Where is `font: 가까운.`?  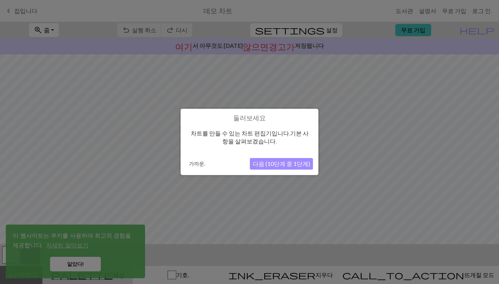
font: 가까운. is located at coordinates (197, 164).